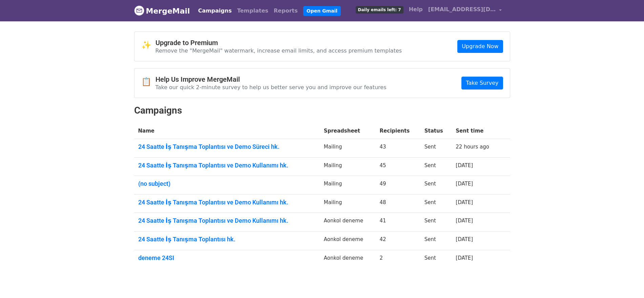 This screenshot has width=644, height=298. I want to click on h4: Help Us Improve MergeMail, so click(271, 79).